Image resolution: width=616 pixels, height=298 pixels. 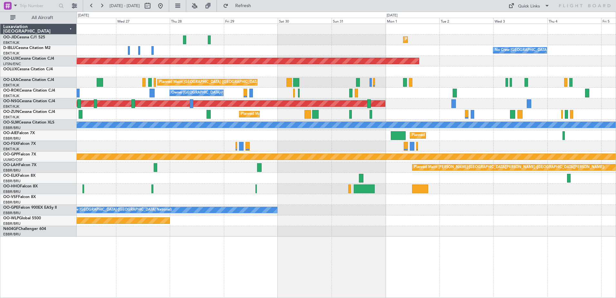 I want to click on button: All Aircraft, so click(x=38, y=18).